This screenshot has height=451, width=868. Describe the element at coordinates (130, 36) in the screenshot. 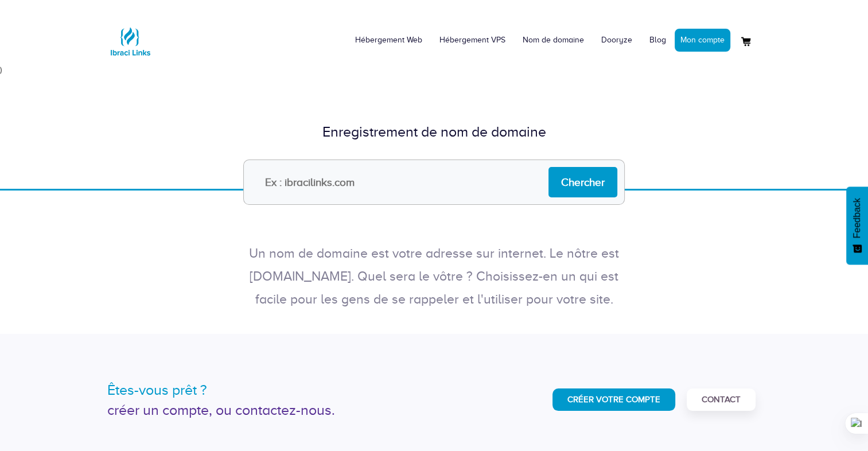

I see `a: Logo Ibraci Links` at that location.